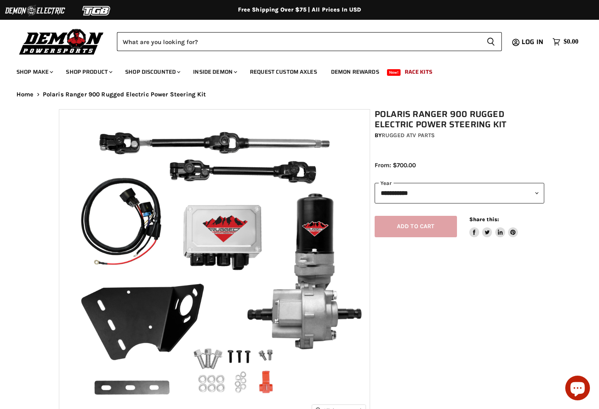 The image size is (599, 409). Describe the element at coordinates (395, 165) in the screenshot. I see `span: From: $700.00` at that location.